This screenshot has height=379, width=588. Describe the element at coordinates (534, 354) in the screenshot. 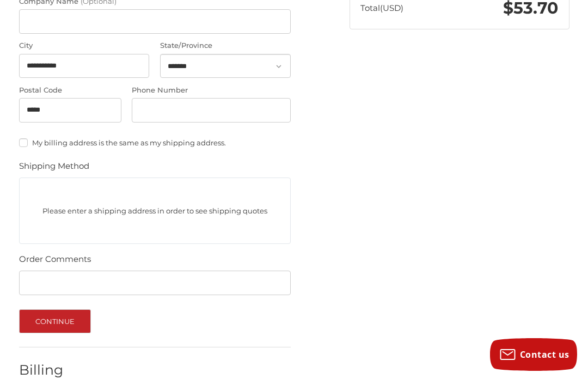

I see `button: Contact us` at that location.